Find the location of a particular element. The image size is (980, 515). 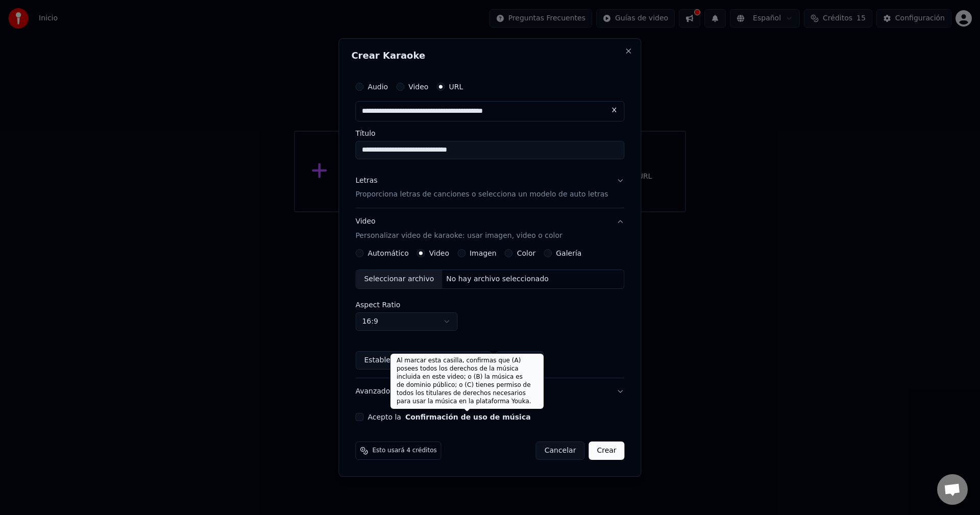

label: Galería is located at coordinates (568, 253).